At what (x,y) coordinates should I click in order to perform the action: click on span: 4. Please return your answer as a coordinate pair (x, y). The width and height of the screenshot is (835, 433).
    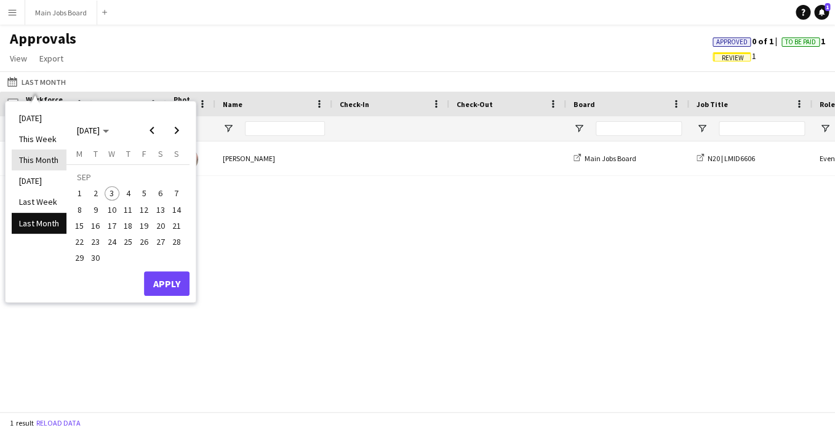
    Looking at the image, I should click on (128, 194).